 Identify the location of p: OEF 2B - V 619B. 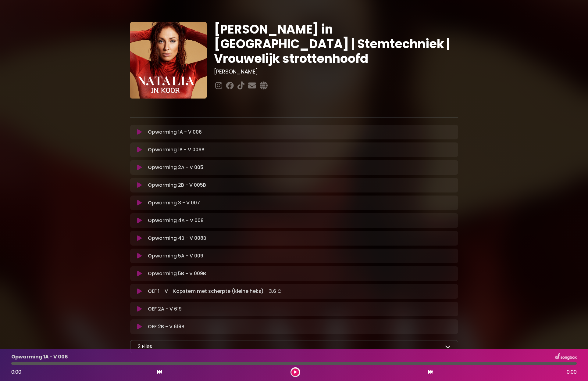
(166, 326).